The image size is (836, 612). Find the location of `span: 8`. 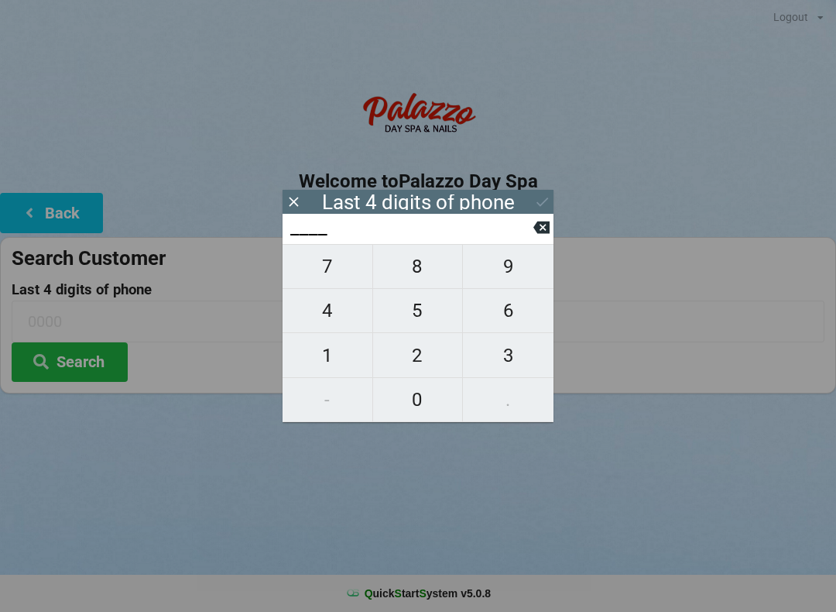

span: 8 is located at coordinates (418, 266).